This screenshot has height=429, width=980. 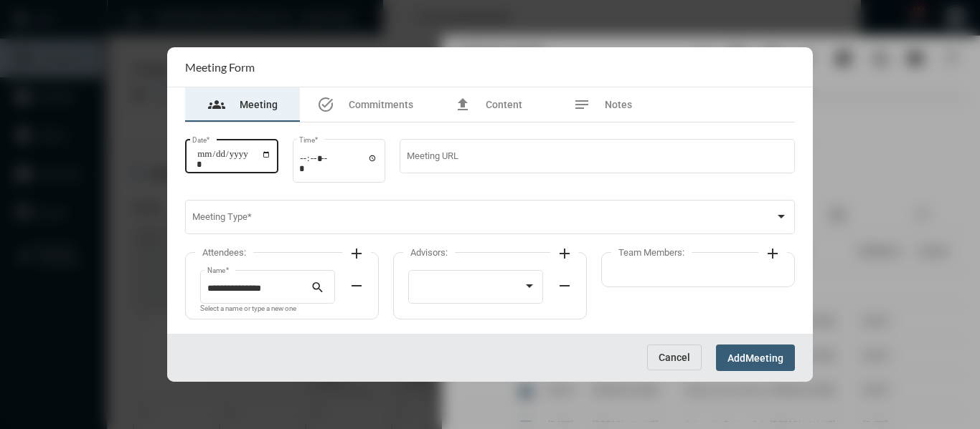 I want to click on span: Cancel, so click(x=674, y=357).